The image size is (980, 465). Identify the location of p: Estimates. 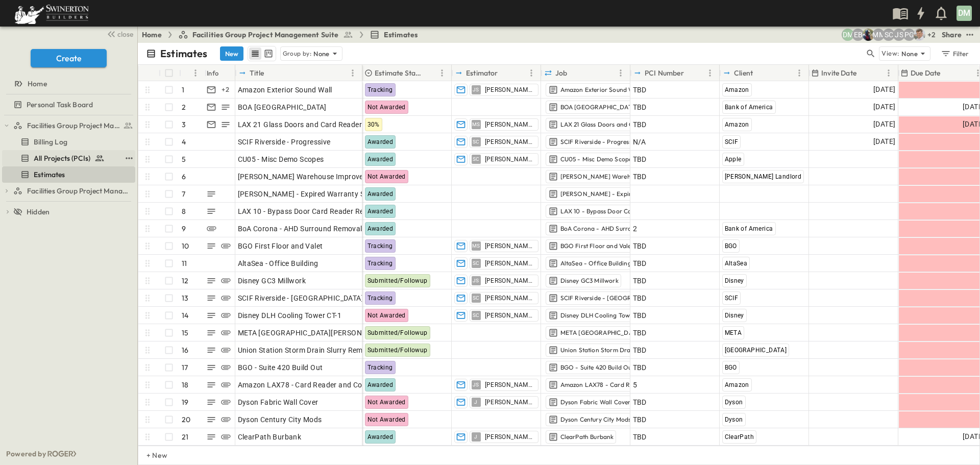
(184, 54).